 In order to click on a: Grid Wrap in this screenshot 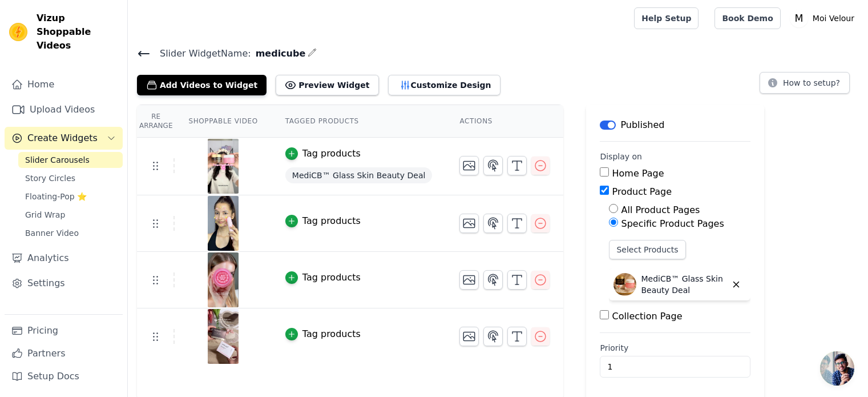, I will do `click(70, 215)`.